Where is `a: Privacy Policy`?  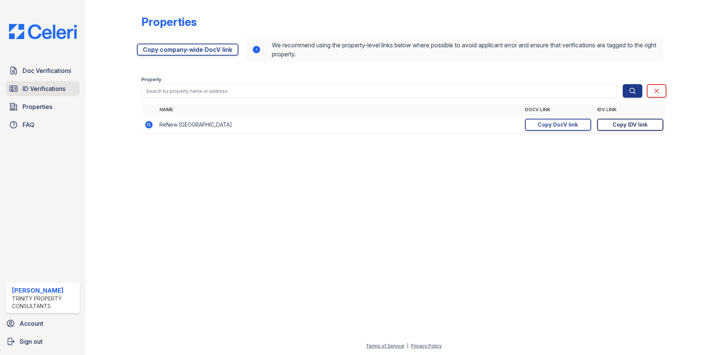
a: Privacy Policy is located at coordinates (426, 346).